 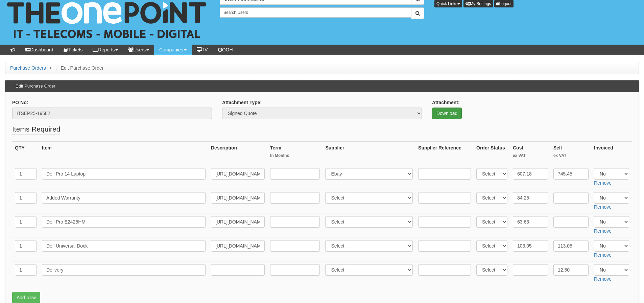 What do you see at coordinates (202, 50) in the screenshot?
I see `a: TV` at bounding box center [202, 50].